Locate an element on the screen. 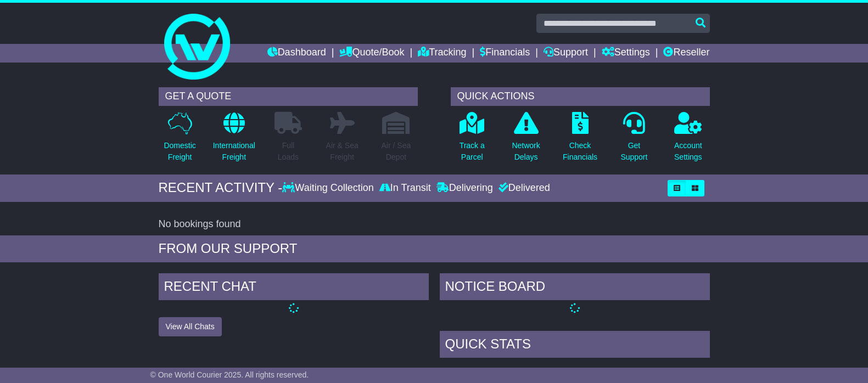  a: DomesticFreight is located at coordinates (179, 140).